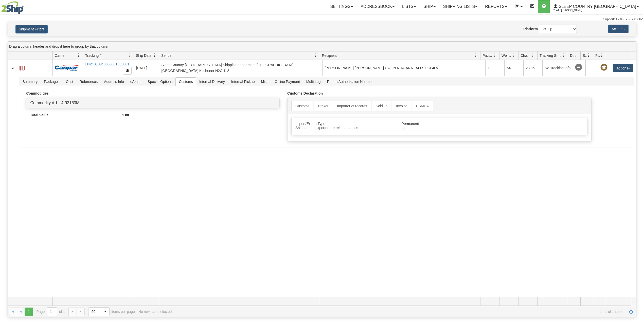 The width and height of the screenshot is (644, 322). What do you see at coordinates (154, 55) in the screenshot?
I see `a: Ship Date filter column settings` at bounding box center [154, 55].